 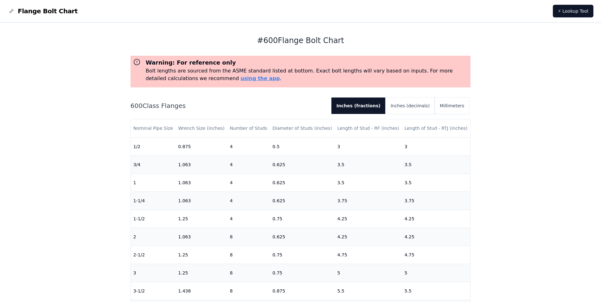 What do you see at coordinates (260, 78) in the screenshot?
I see `a: using the app` at bounding box center [260, 78].